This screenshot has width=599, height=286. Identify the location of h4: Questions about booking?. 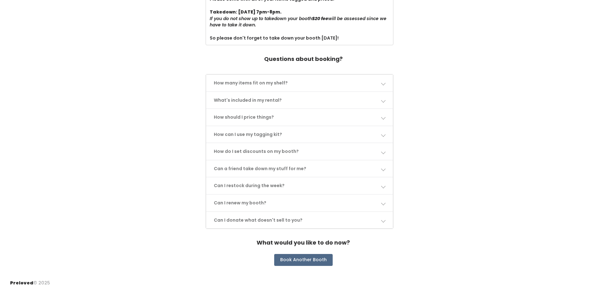
(303, 59).